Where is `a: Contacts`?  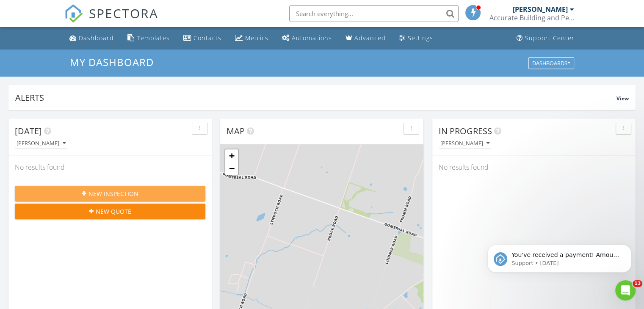 a: Contacts is located at coordinates (203, 38).